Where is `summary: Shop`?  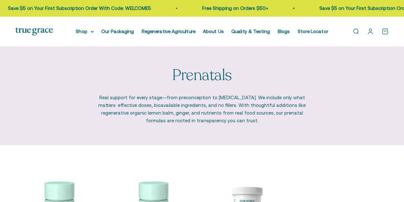 summary: Shop is located at coordinates (85, 31).